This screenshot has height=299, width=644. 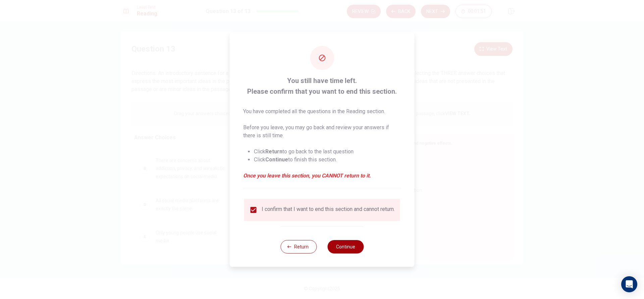 What do you see at coordinates (328, 160) in the screenshot?
I see `li: Click to finish this section.` at bounding box center [328, 160].